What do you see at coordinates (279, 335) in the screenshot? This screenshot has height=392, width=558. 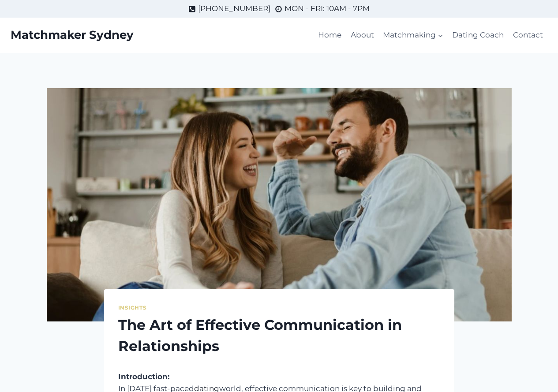 I see `h1: The Art of Effective Communication in Relationships` at bounding box center [279, 335].